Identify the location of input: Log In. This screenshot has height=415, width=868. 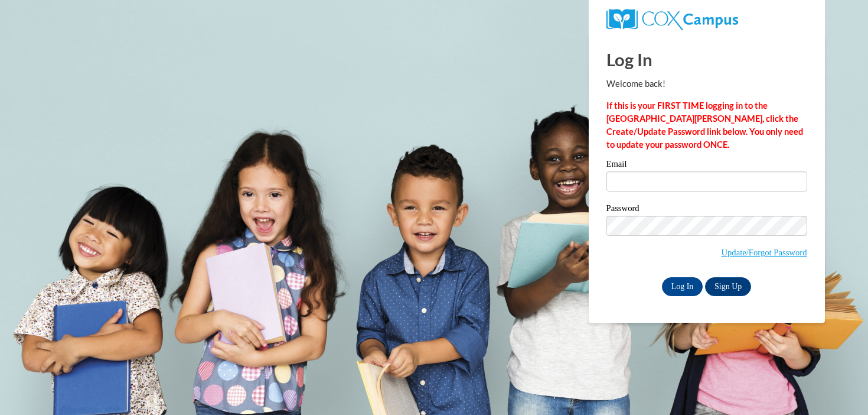
(682, 286).